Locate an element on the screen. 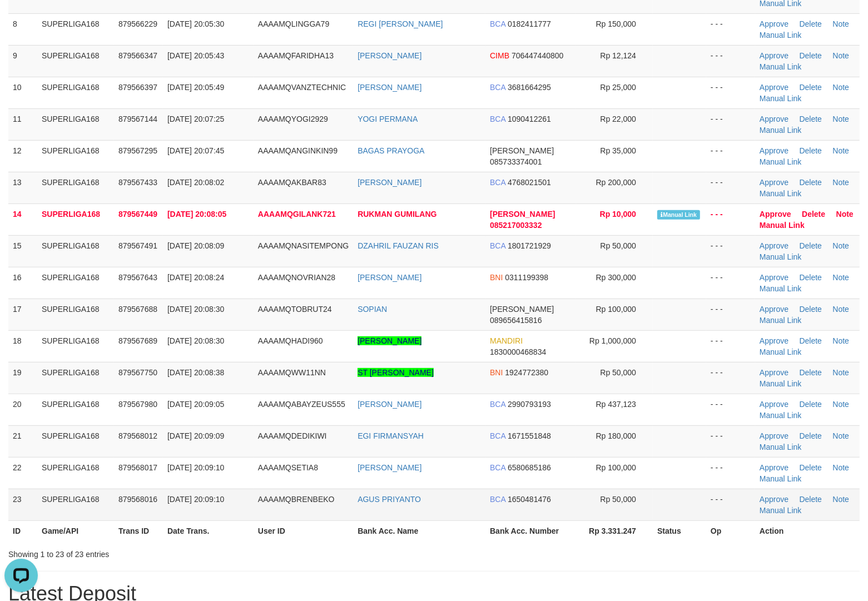 The width and height of the screenshot is (868, 601). span: AAAAMQAKBAR83 is located at coordinates (292, 183).